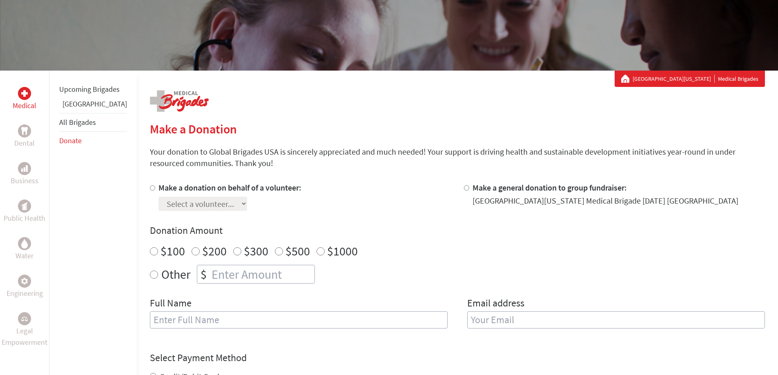 Image resolution: width=778 pixels, height=375 pixels. I want to click on img: Public Health, so click(25, 206).